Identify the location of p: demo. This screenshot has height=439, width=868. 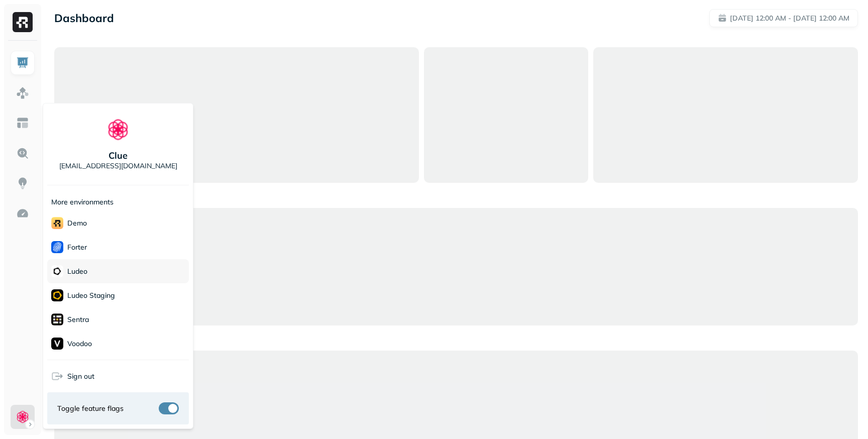
(77, 223).